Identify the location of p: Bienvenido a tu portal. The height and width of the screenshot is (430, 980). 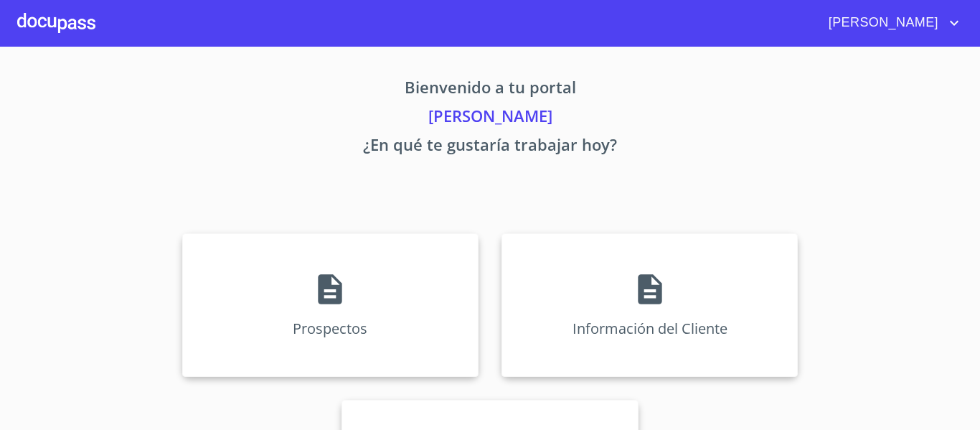
(490, 89).